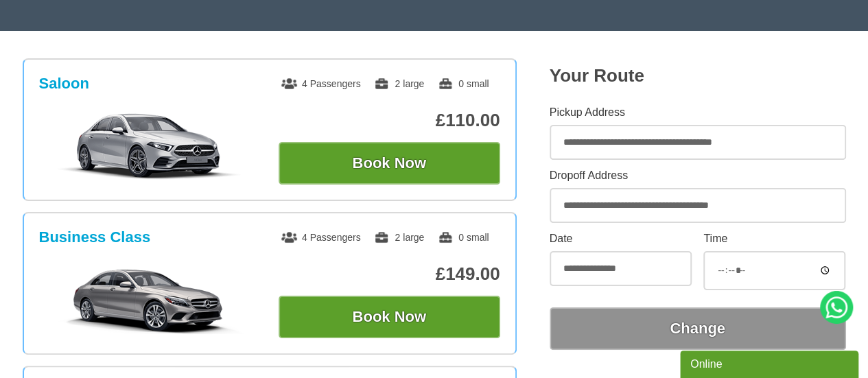 Image resolution: width=868 pixels, height=378 pixels. What do you see at coordinates (149, 146) in the screenshot?
I see `img: Saloon` at bounding box center [149, 146].